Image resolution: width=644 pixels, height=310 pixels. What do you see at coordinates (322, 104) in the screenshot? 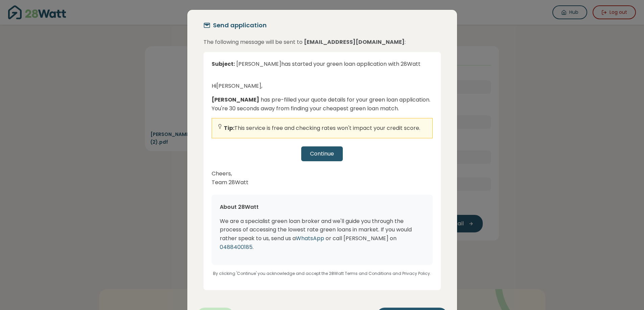
I see `p: has pre-filled your quote details for your green loan application. You're 30 seconds away from fi...` at bounding box center [322, 104].